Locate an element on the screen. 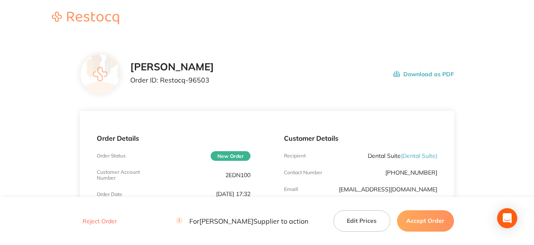 The image size is (534, 245). span: New Order is located at coordinates (230, 156).